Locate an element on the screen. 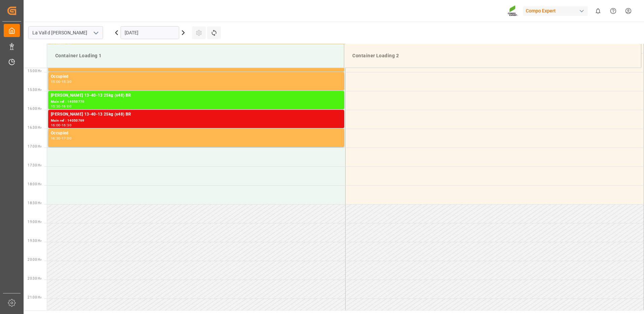 The image size is (644, 314). span: 19:30 Hr is located at coordinates (35, 240).